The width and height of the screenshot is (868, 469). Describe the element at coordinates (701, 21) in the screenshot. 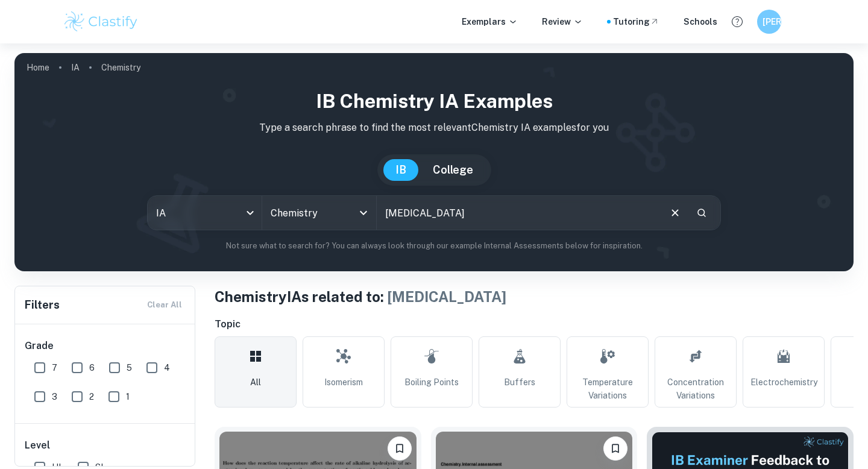

I see `a: Schools` at that location.